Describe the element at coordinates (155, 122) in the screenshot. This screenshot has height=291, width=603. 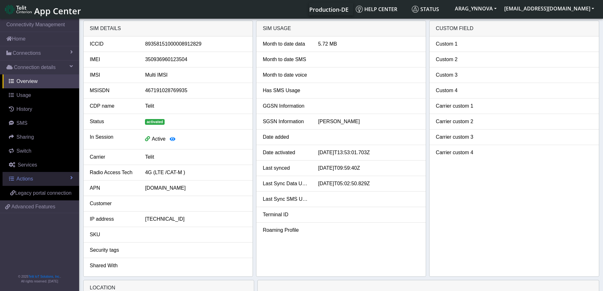
I see `span: activated` at that location.